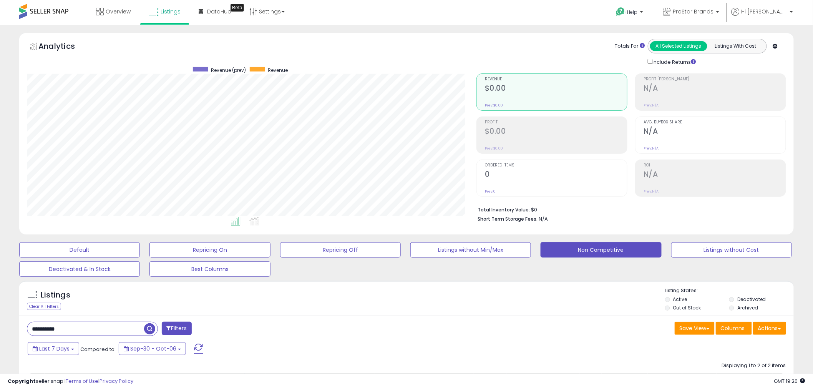  I want to click on div: Totals For, so click(630, 46).